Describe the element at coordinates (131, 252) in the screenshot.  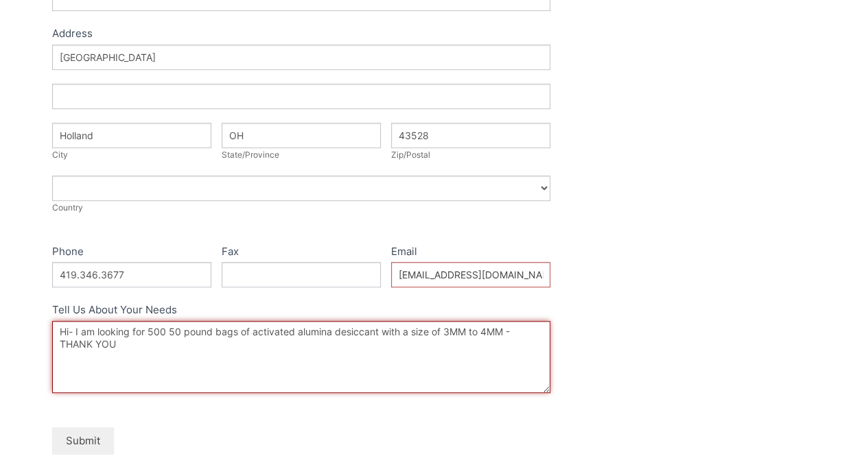
I see `label: Phone` at that location.